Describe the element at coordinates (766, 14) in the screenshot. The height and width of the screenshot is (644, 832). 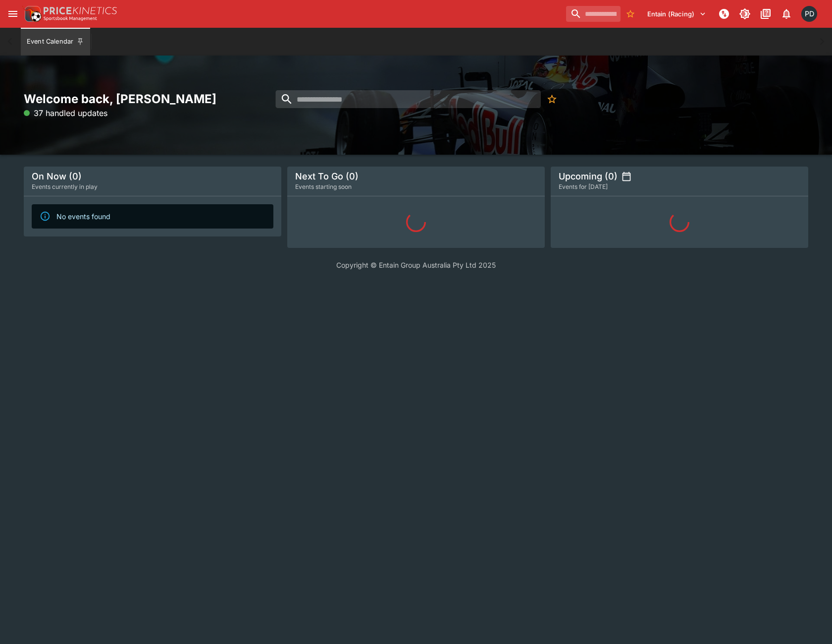
I see `button: Documentation` at that location.